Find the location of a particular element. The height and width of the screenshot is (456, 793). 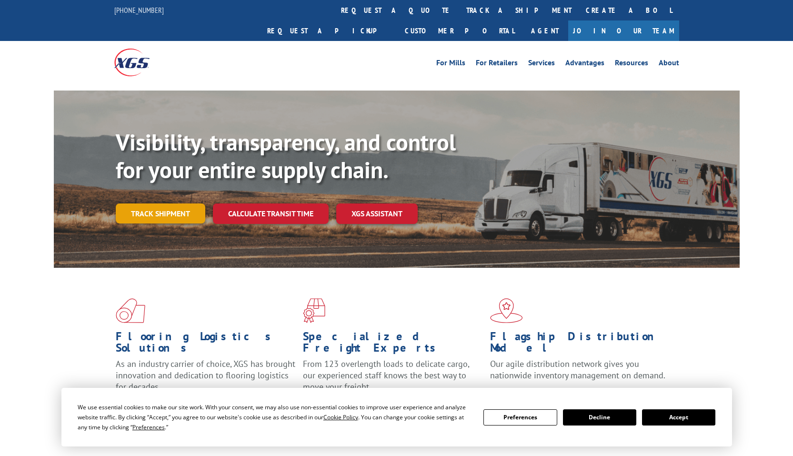

a: Services is located at coordinates (542, 64).